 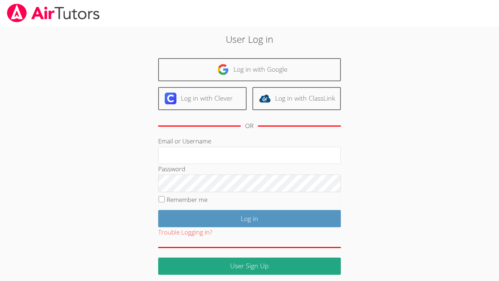 What do you see at coordinates (187, 199) in the screenshot?
I see `label: Remember me` at bounding box center [187, 199].